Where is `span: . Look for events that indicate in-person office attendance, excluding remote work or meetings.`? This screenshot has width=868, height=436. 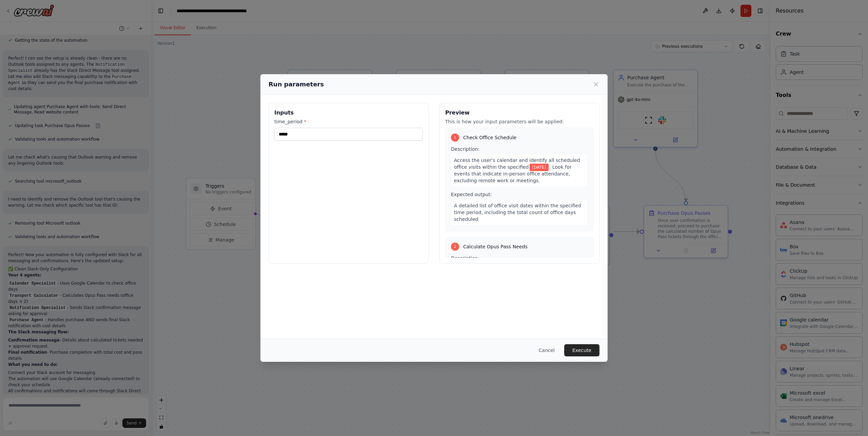
span: . Look for events that indicate in-person office attendance, excluding remote work or meetings. is located at coordinates (513, 174).